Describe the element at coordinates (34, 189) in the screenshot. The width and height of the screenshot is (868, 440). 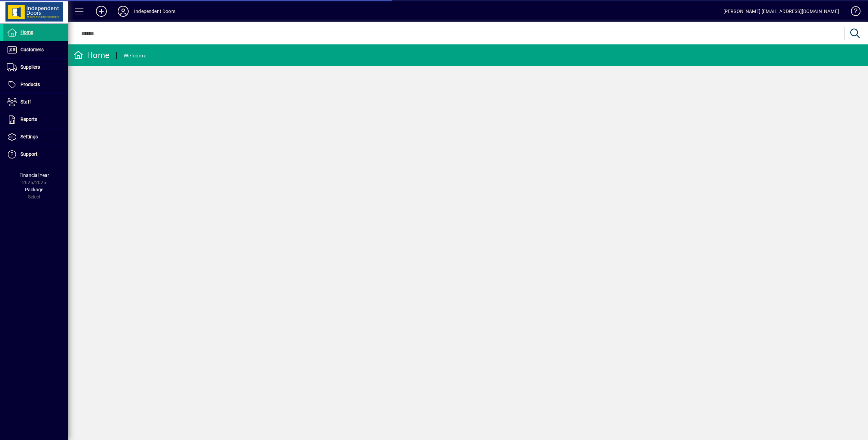
I see `span: Package` at that location.